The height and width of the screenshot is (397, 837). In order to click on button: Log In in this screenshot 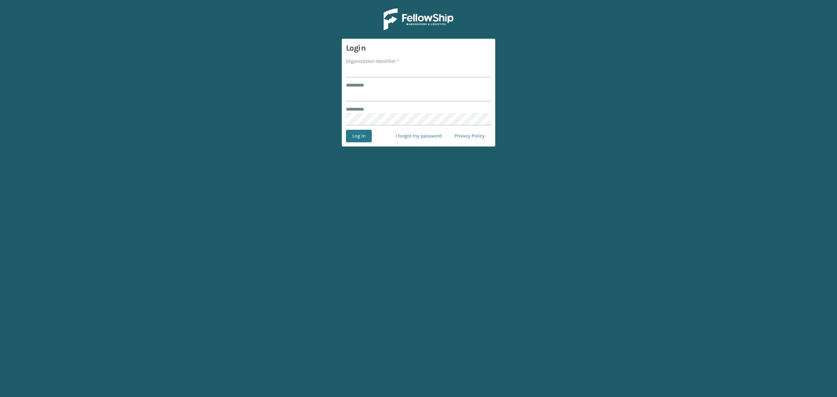, I will do `click(359, 136)`.